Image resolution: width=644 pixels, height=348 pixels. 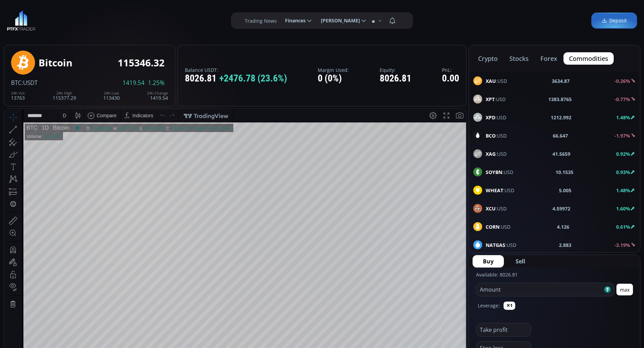 I want to click on div: Market open, so click(x=73, y=19).